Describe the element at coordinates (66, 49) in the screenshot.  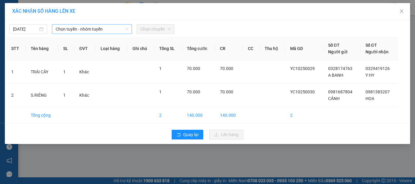
I see `th: SL` at that location.